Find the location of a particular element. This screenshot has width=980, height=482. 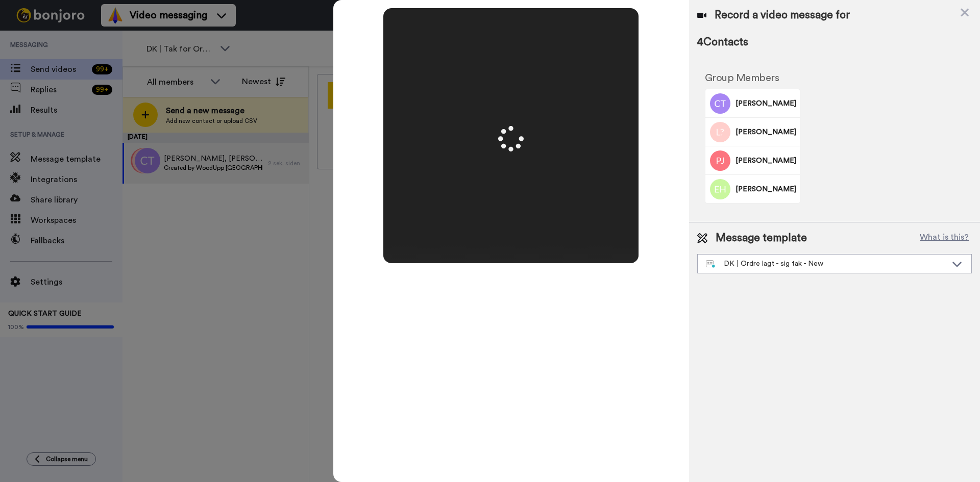

img: Image of Lars Ørsnes is located at coordinates (720, 132).